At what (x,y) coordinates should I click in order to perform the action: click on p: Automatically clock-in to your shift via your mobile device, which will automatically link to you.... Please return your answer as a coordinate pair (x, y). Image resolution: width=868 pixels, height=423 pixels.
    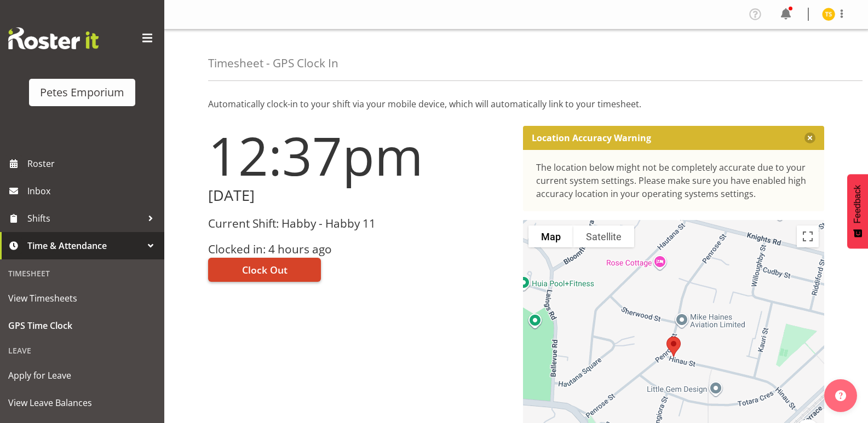
    Looking at the image, I should click on (516, 104).